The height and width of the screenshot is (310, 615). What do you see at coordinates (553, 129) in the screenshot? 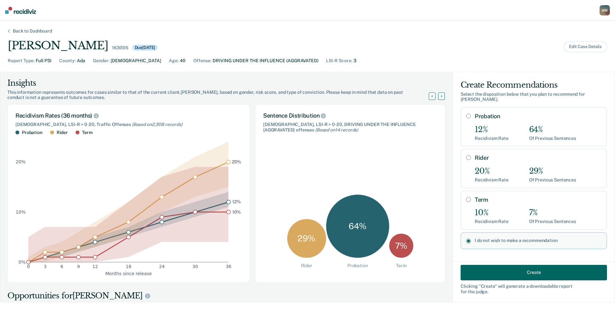
I see `div: 64%` at bounding box center [553, 129].